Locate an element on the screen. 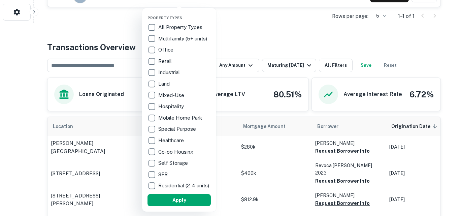 The image size is (460, 216). p: All Property Types is located at coordinates (181, 27).